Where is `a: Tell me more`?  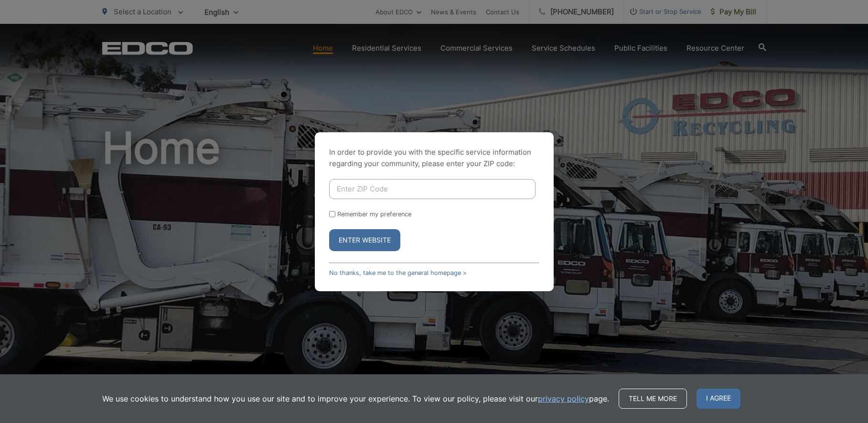 a: Tell me more is located at coordinates (652, 399).